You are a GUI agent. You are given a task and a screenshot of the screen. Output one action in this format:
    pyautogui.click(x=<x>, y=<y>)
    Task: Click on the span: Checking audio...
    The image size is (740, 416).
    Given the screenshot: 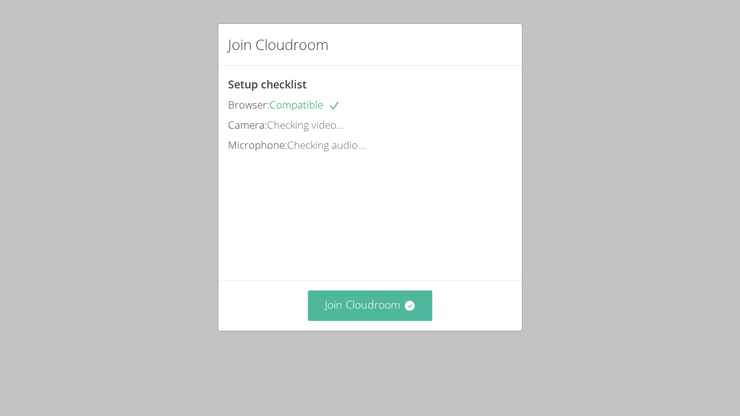 What is the action you would take?
    pyautogui.click(x=326, y=144)
    